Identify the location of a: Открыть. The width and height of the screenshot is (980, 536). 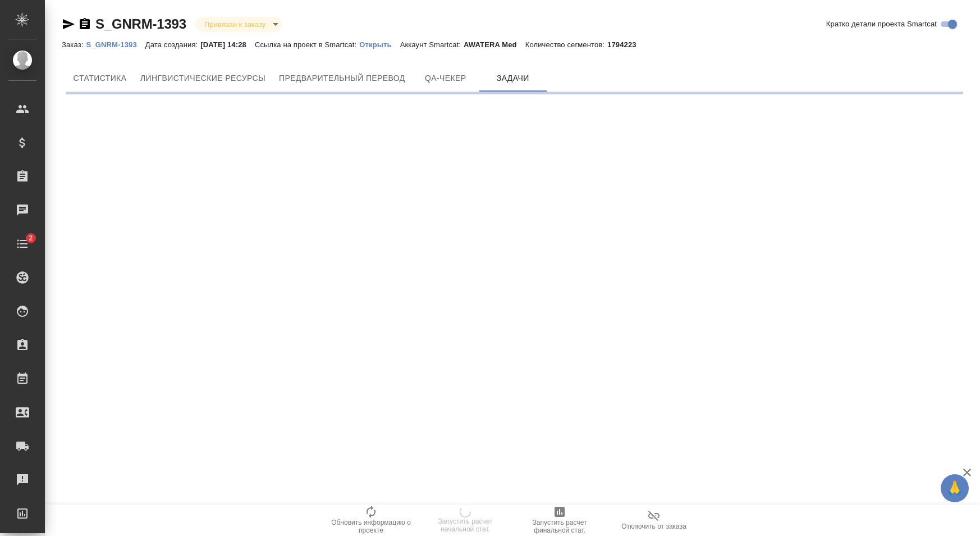
(380, 44).